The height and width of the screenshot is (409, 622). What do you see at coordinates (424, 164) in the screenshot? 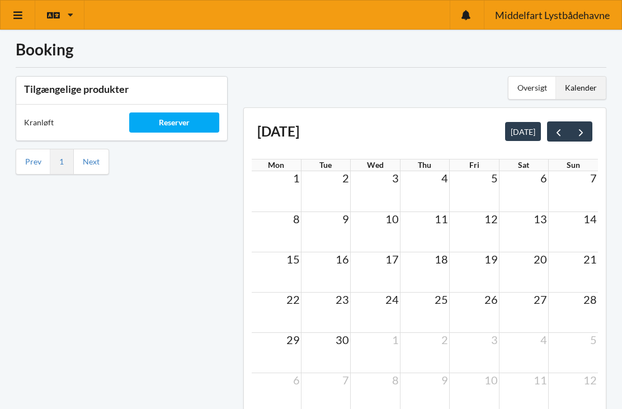
I see `span: Thu` at bounding box center [424, 164].